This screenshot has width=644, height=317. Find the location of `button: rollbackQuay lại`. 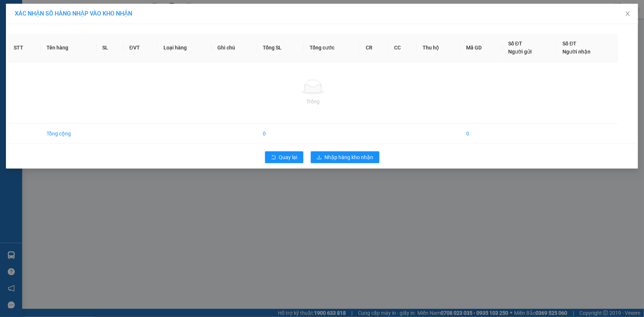

button: rollbackQuay lại is located at coordinates (284, 157).